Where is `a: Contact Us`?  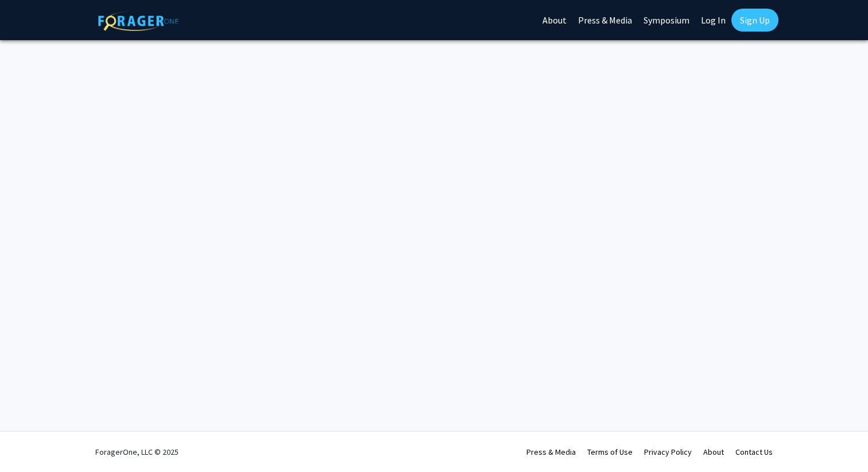
a: Contact Us is located at coordinates (753, 452).